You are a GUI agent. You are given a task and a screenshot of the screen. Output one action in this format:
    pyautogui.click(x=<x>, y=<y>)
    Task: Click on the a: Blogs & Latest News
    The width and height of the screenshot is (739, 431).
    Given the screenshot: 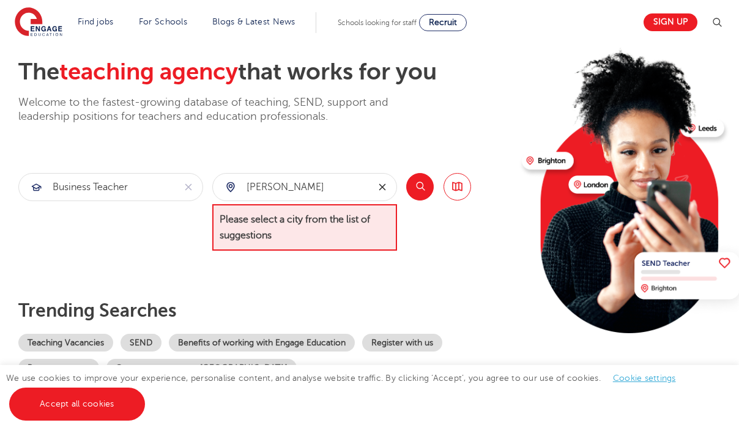 What is the action you would take?
    pyautogui.click(x=254, y=21)
    